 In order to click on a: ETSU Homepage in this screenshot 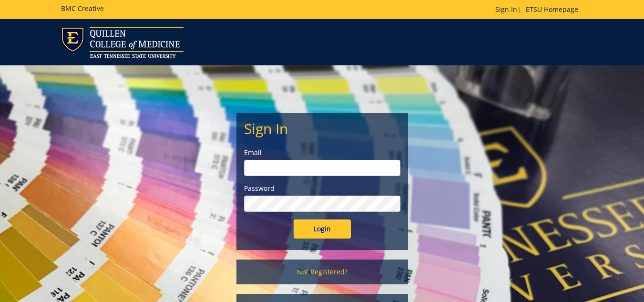, I will do `click(552, 9)`.